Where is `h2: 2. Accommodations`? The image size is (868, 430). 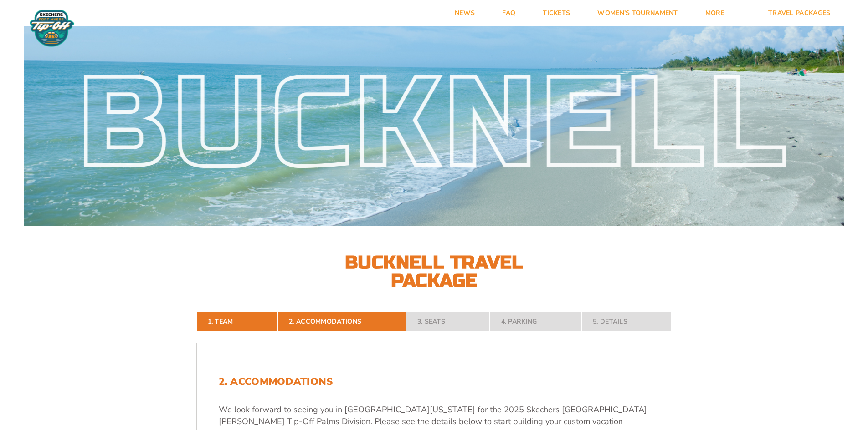
h2: 2. Accommodations is located at coordinates (434, 382).